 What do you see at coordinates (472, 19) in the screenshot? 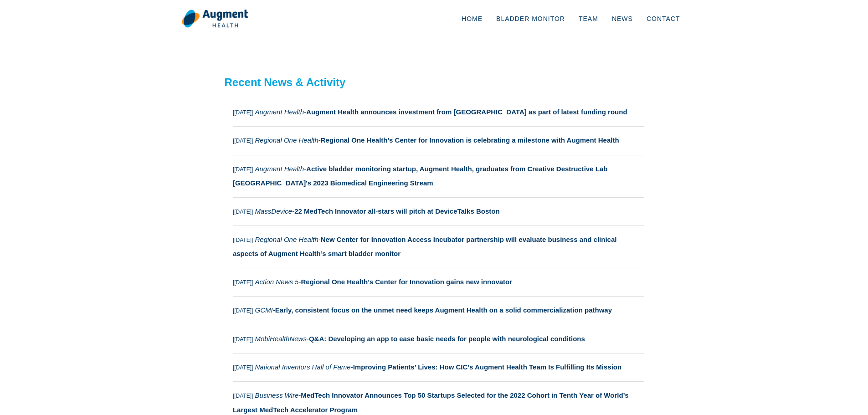
I see `a: Home` at bounding box center [472, 19].